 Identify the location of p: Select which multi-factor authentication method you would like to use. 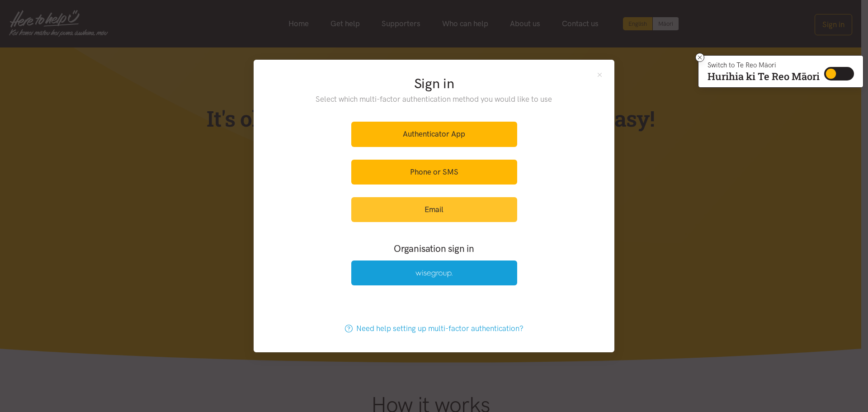
(434, 99).